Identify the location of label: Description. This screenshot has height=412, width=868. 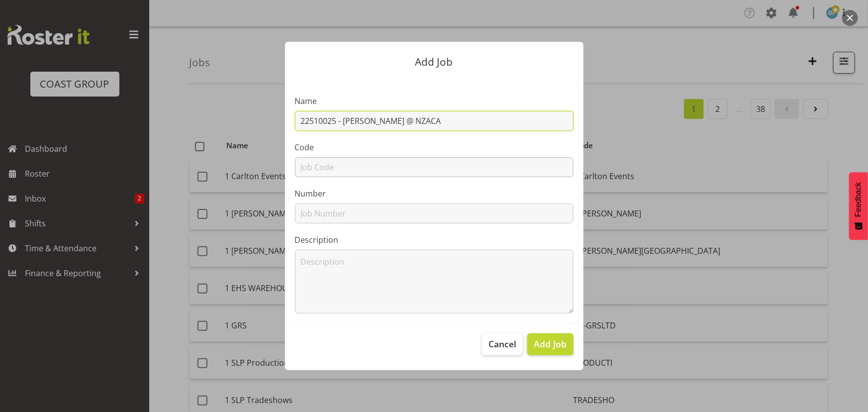
(434, 239).